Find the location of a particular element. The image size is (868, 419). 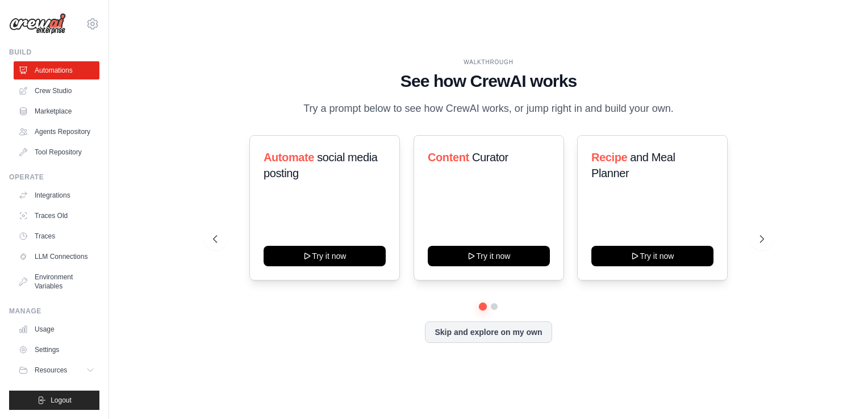

span: Curator is located at coordinates (490, 157).